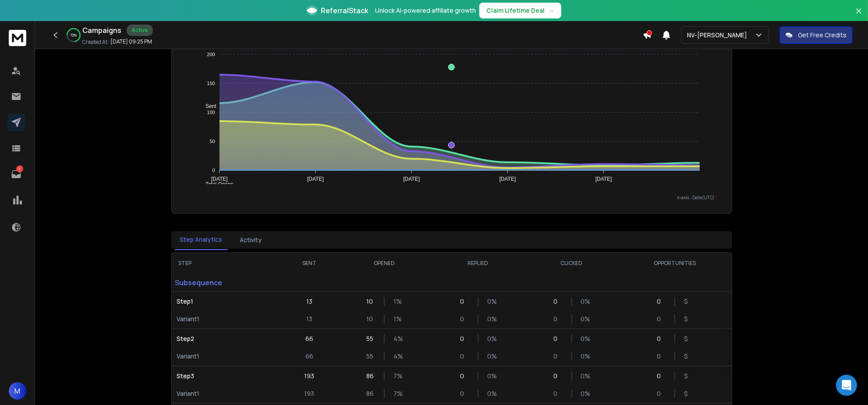  I want to click on tspan: 200, so click(211, 54).